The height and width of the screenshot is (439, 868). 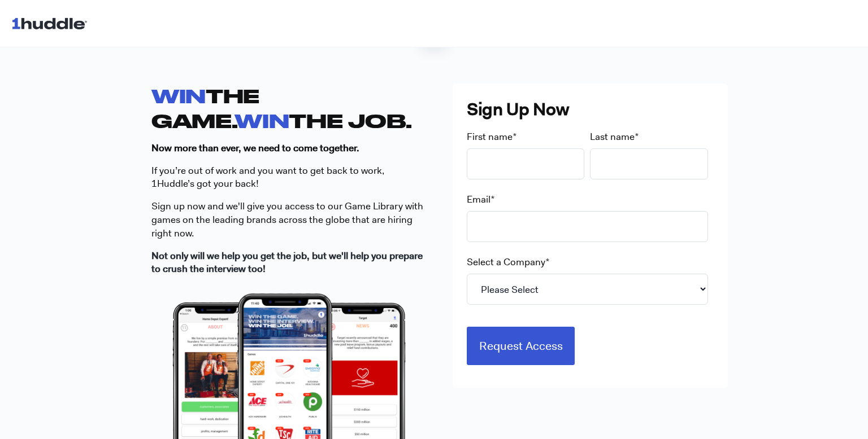 What do you see at coordinates (52, 23) in the screenshot?
I see `img: 1huddle` at bounding box center [52, 23].